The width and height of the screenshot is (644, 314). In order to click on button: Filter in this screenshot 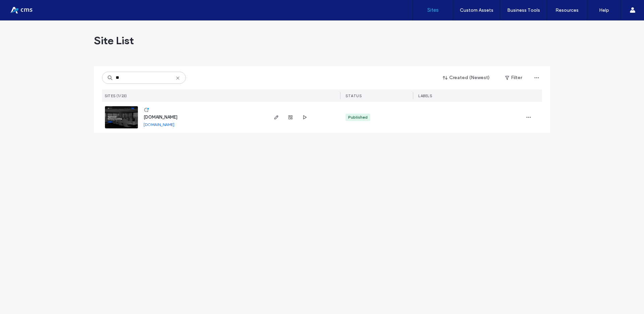, I will do `click(514, 78)`.